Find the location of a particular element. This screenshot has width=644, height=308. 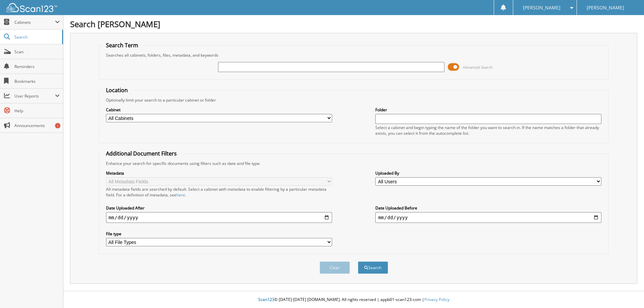

span: Scan is located at coordinates (37, 52).